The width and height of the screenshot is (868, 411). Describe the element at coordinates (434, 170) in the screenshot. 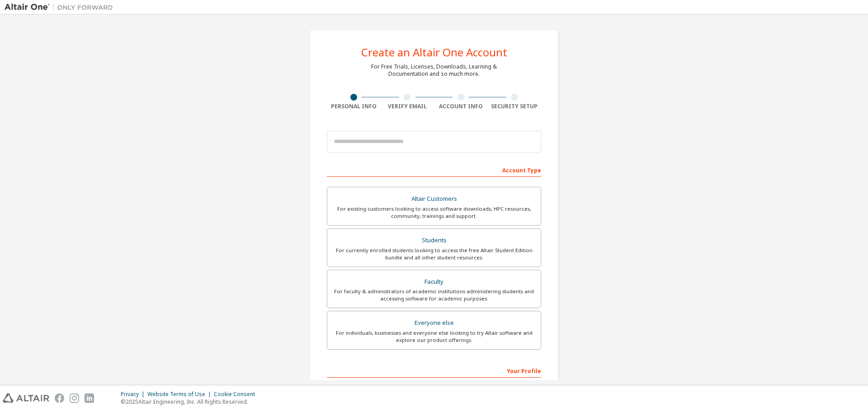

I see `div: Account Type` at that location.